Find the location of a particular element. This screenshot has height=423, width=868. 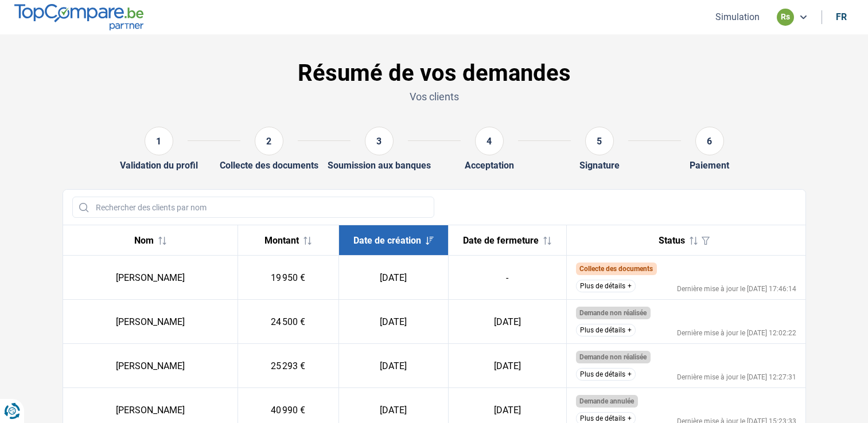

div: 1 is located at coordinates (159, 141).